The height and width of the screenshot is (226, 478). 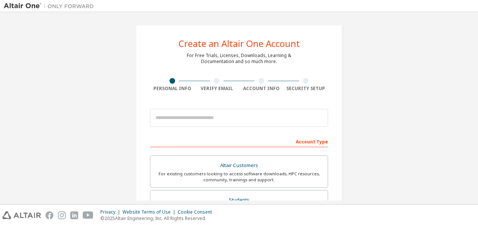 I want to click on p: © 2025 Altair Engineering, Inc. All Rights Reserved., so click(x=158, y=218).